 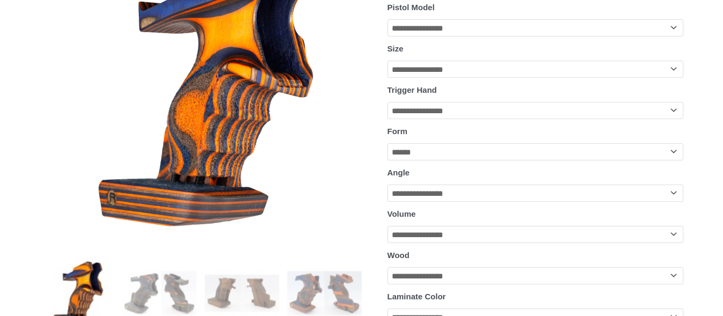 I want to click on label: Form, so click(x=398, y=131).